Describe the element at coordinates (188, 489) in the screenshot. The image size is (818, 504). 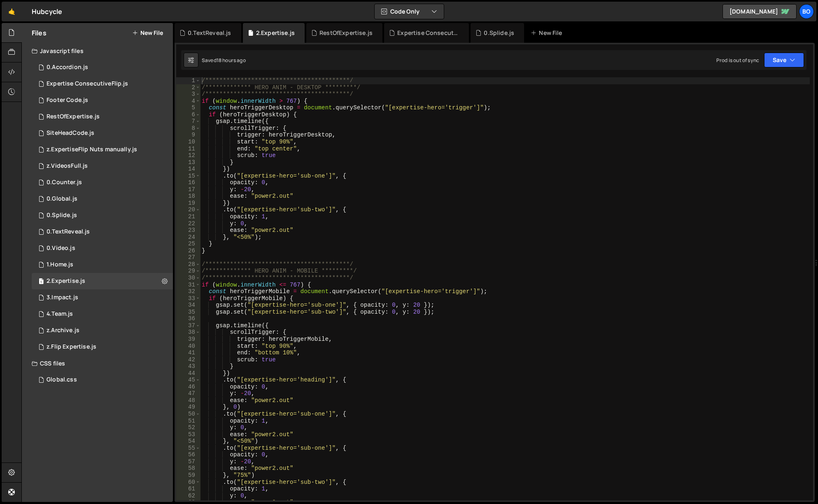
I see `div: 61` at that location.